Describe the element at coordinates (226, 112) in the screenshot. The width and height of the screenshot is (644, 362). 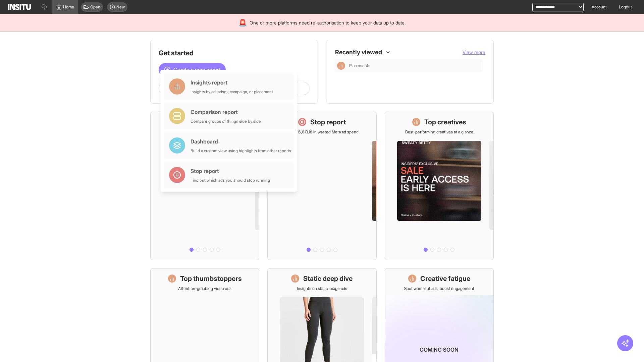
I see `div: Comparison report` at that location.